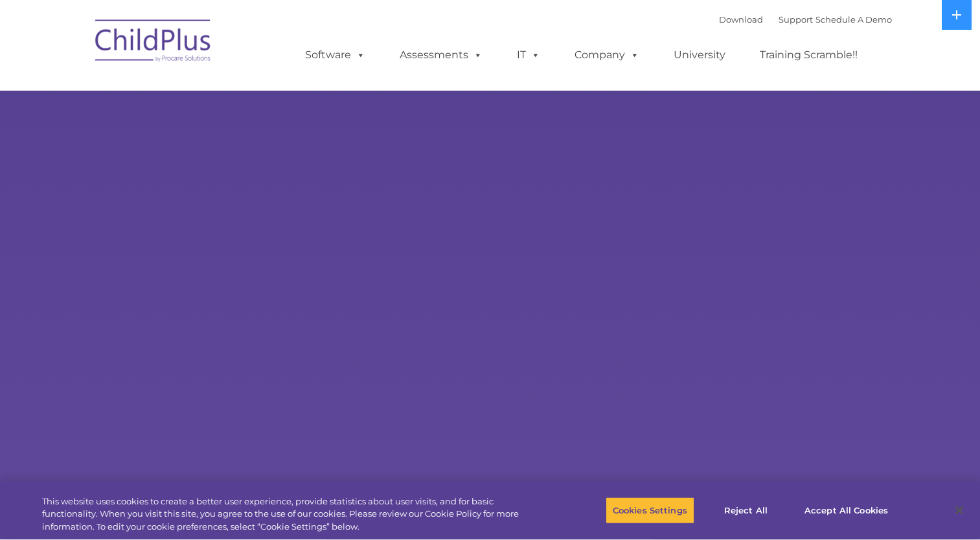  I want to click on img: ChildPlus by Procare Solutions, so click(154, 42).